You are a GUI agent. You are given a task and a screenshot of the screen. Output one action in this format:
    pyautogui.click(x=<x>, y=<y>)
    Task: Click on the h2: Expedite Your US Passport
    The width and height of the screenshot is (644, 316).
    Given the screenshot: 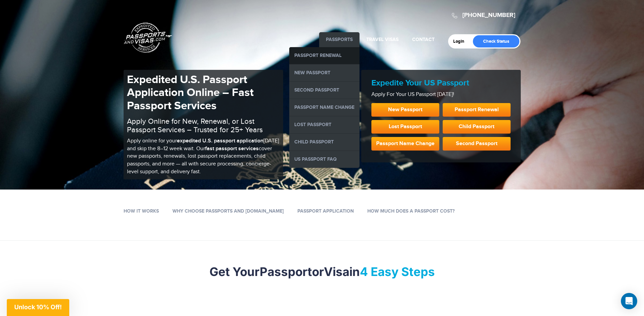 What is the action you would take?
    pyautogui.click(x=441, y=83)
    